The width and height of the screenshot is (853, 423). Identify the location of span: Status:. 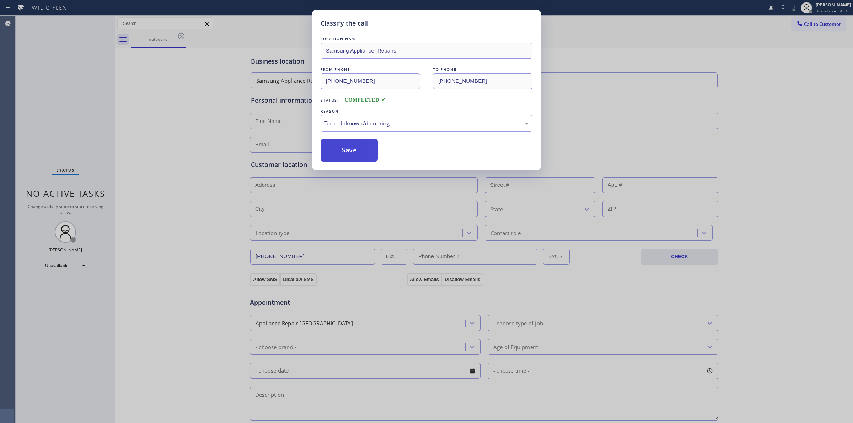
(330, 100).